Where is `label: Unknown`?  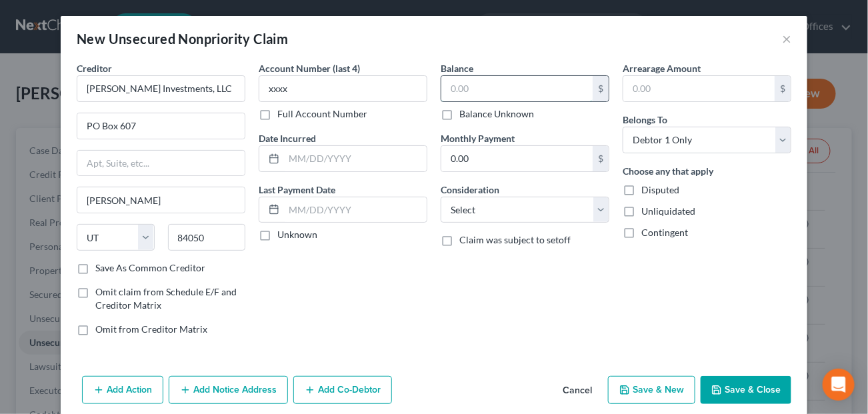 label: Unknown is located at coordinates (297, 235).